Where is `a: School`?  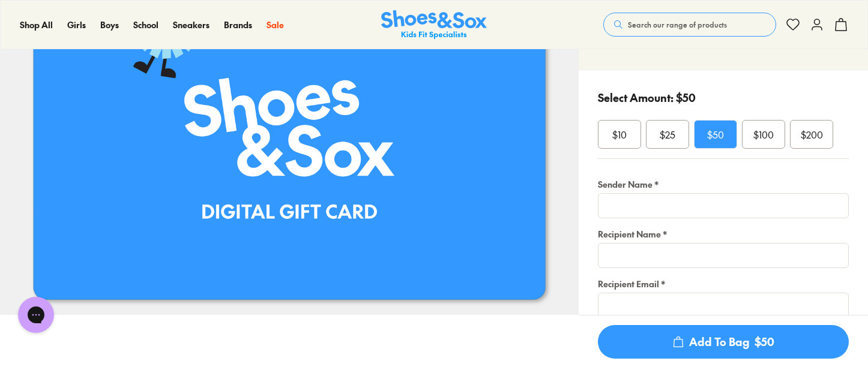
a: School is located at coordinates (146, 25).